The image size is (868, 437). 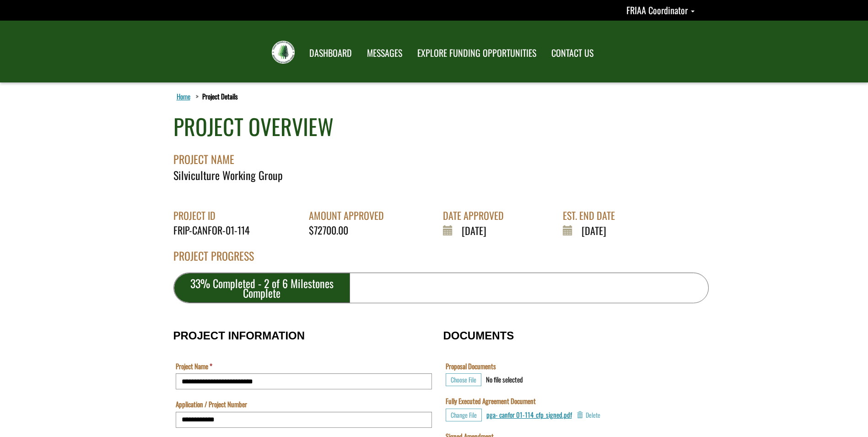 I want to click on div: PROJECT ID, so click(x=215, y=215).